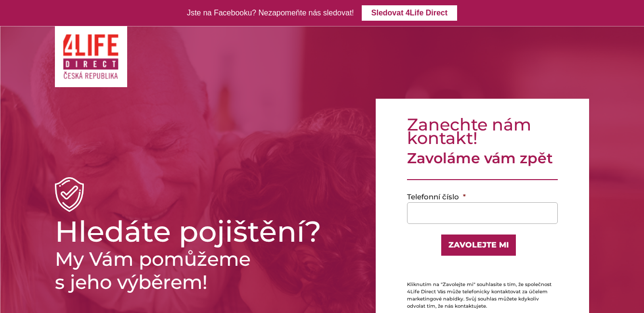 This screenshot has height=313, width=644. What do you see at coordinates (482, 132) in the screenshot?
I see `h3: Zanechte nám kontakt!` at bounding box center [482, 132].